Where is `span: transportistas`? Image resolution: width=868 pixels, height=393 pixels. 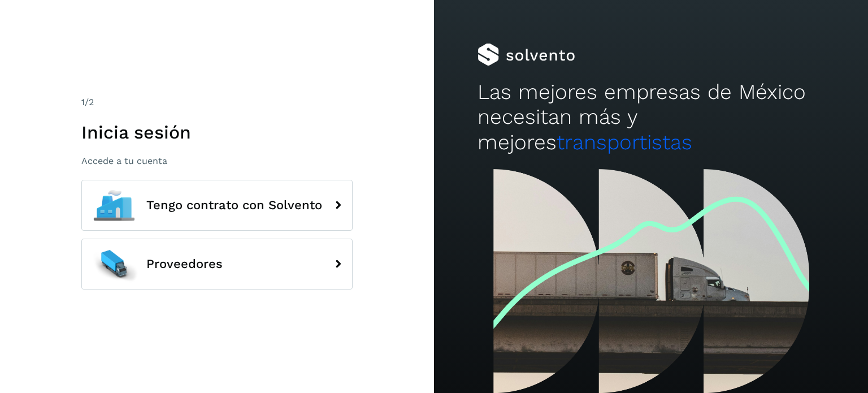 span: transportistas is located at coordinates (625, 142).